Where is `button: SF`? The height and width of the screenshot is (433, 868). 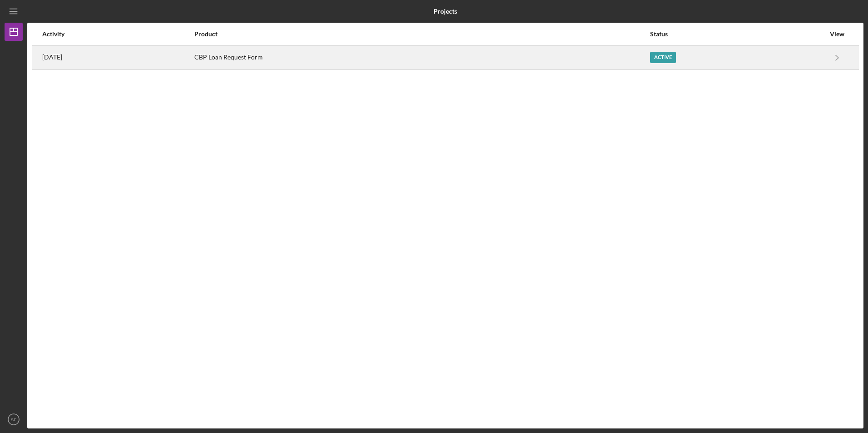 button: SF is located at coordinates (14, 420).